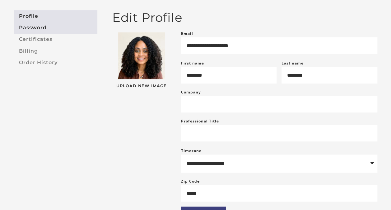  What do you see at coordinates (56, 51) in the screenshot?
I see `a: Billing` at bounding box center [56, 51].